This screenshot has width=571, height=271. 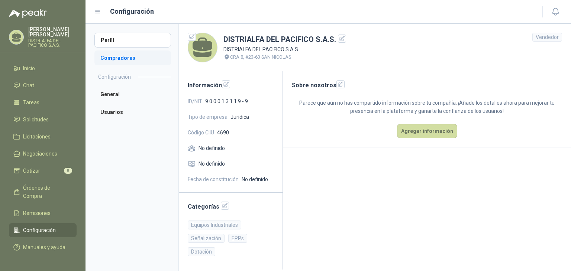 What do you see at coordinates (133, 94) in the screenshot?
I see `li: General` at bounding box center [133, 94].